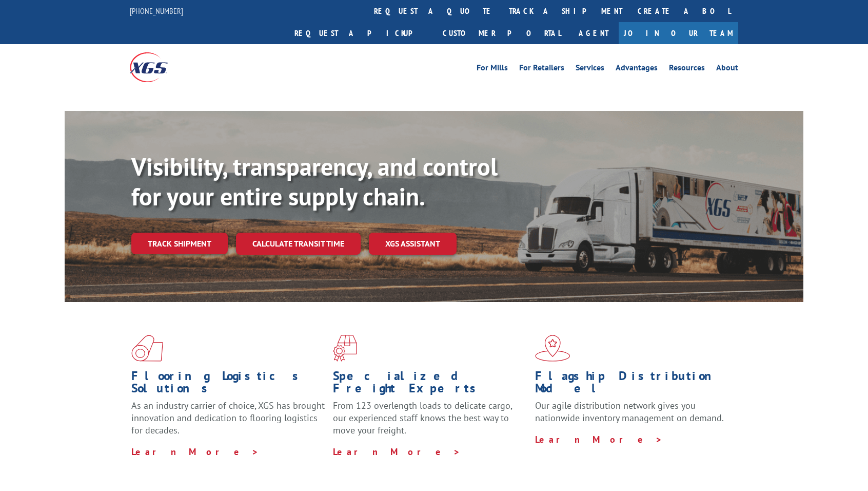 Image resolution: width=868 pixels, height=491 pixels. I want to click on h1: Flooring Logistics Solutions, so click(229, 384).